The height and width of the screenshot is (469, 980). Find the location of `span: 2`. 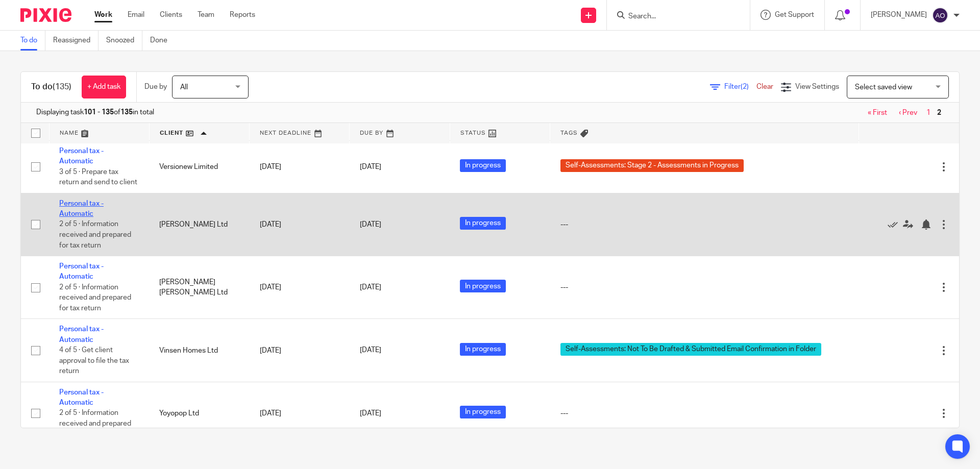

span: 2 is located at coordinates (939, 112).